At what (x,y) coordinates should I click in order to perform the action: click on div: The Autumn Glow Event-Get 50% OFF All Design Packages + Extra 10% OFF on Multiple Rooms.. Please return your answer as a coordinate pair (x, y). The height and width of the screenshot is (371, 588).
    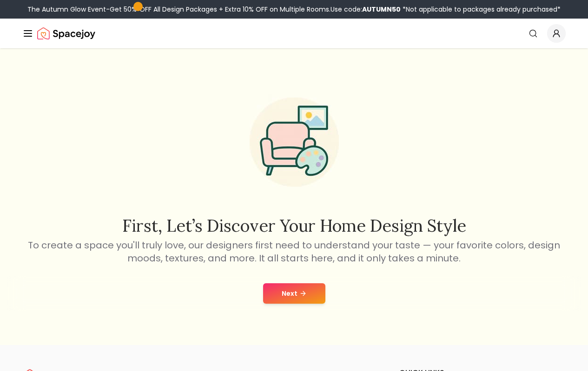
    Looking at the image, I should click on (294, 10).